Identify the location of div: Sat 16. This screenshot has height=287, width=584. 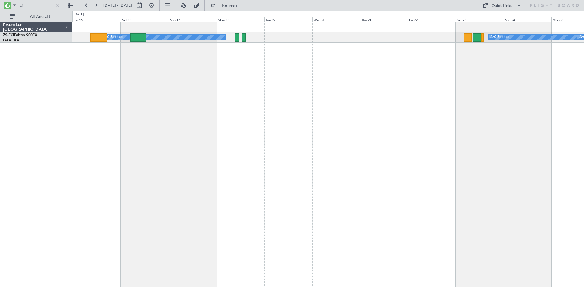
(144, 19).